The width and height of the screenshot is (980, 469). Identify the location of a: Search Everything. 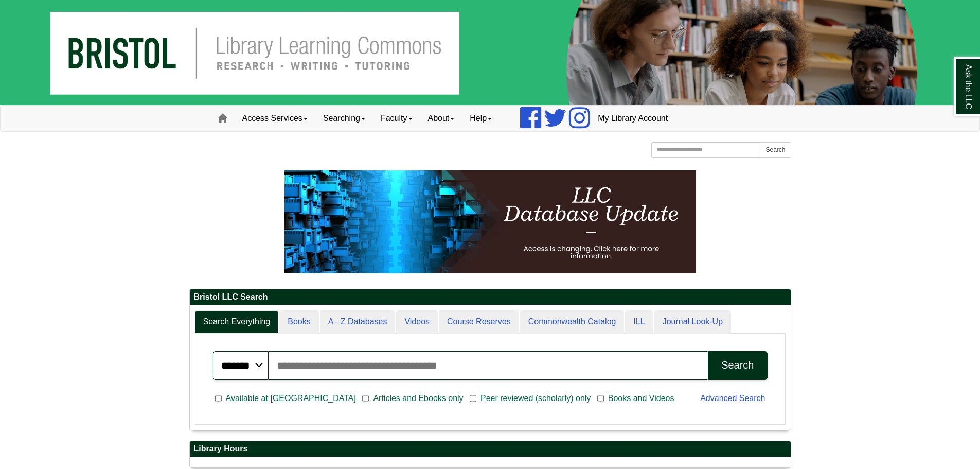
(237, 322).